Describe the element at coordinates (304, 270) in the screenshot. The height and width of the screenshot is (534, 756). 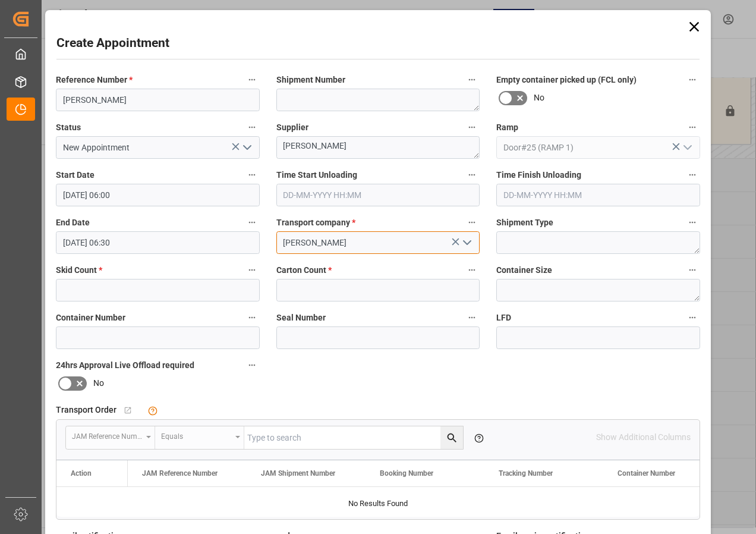
I see `span: Carton Count` at that location.